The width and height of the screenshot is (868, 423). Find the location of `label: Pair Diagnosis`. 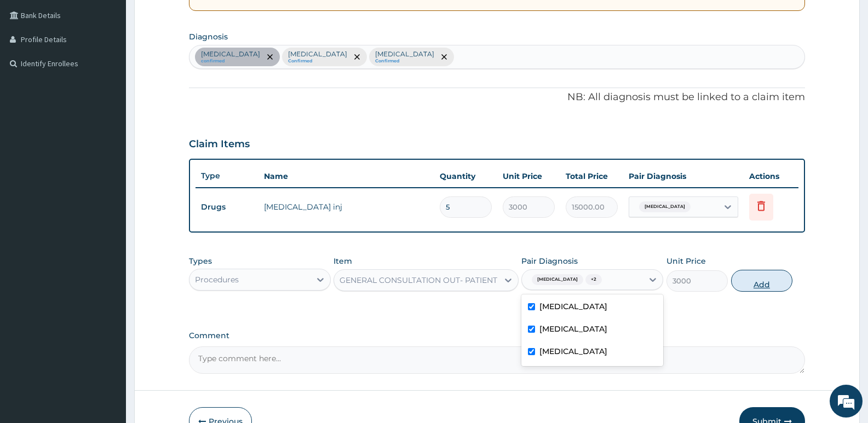

label: Pair Diagnosis is located at coordinates (549, 261).